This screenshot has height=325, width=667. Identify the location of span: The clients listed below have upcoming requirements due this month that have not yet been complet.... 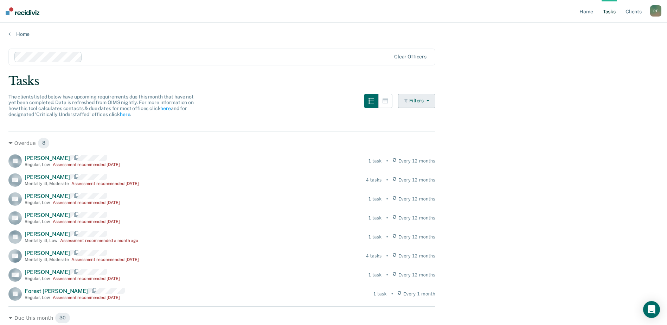
(101, 105).